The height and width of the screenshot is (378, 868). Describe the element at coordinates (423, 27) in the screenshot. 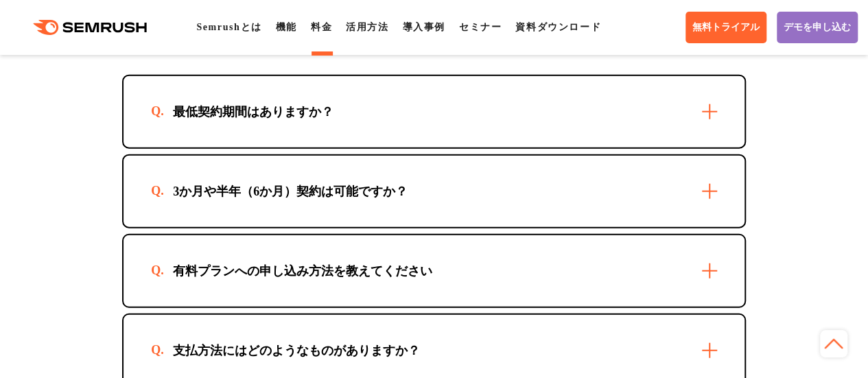

I see `a: 導入事例` at that location.